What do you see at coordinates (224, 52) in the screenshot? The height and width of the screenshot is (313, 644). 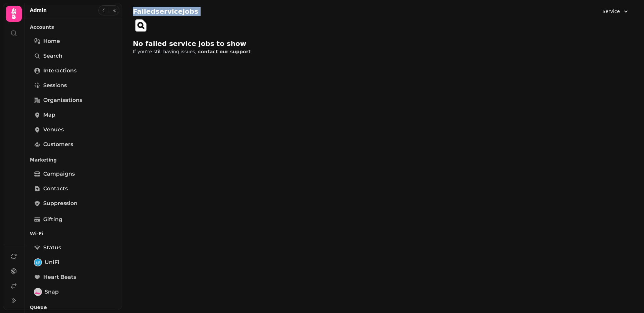 I see `button: contact our support` at bounding box center [224, 52].